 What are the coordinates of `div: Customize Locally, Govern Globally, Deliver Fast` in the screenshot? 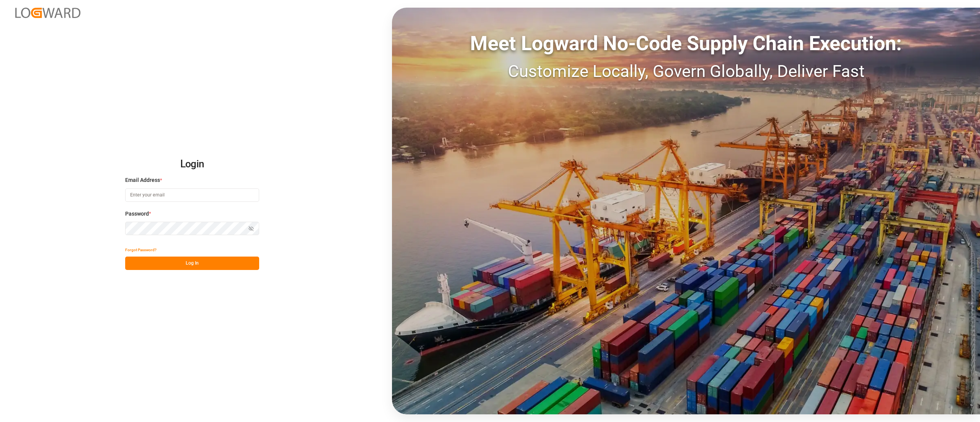 It's located at (686, 71).